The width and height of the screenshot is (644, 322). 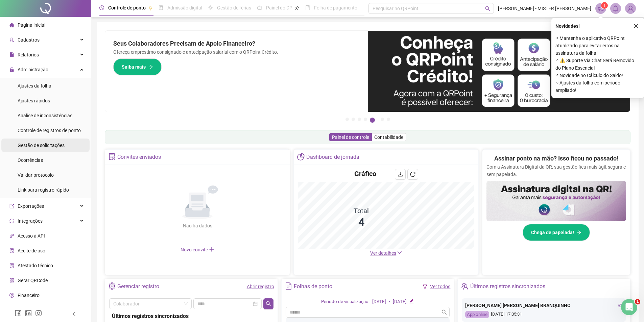 What do you see at coordinates (12, 221) in the screenshot?
I see `span: sync` at bounding box center [12, 221].